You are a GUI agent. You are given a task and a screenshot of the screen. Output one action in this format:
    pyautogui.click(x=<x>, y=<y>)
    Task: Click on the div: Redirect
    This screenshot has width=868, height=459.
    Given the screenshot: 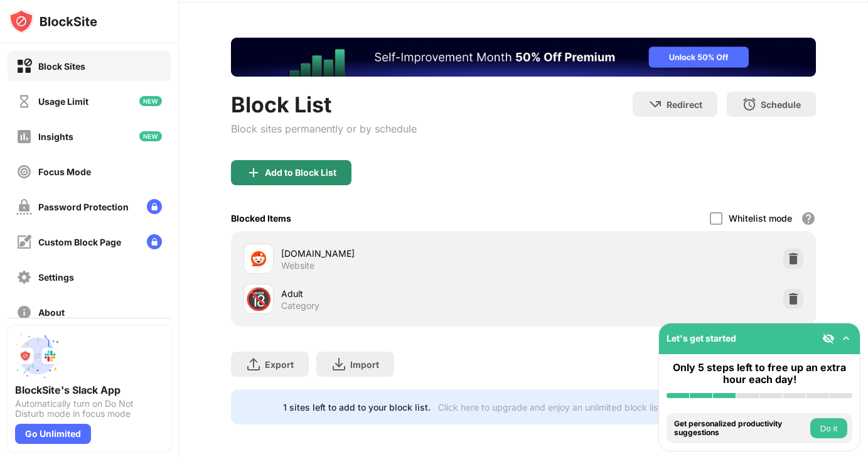 What is the action you would take?
    pyautogui.click(x=684, y=104)
    